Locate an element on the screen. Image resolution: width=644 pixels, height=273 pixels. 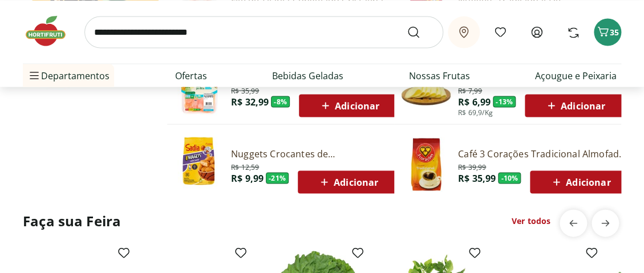
span: - 10 % is located at coordinates (509, 177).